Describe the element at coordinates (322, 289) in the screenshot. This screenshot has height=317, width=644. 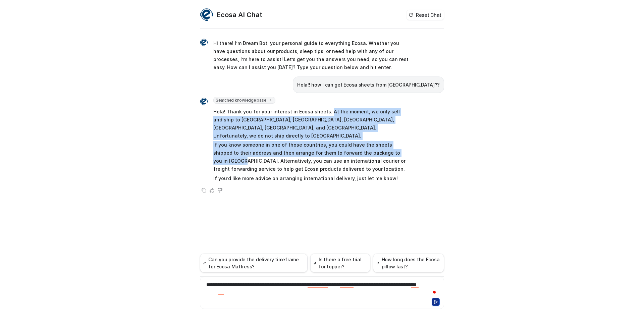
I see `div: To enrich screen reader interactions, please activate Accessibility in Grammarly extension settings` at that location.